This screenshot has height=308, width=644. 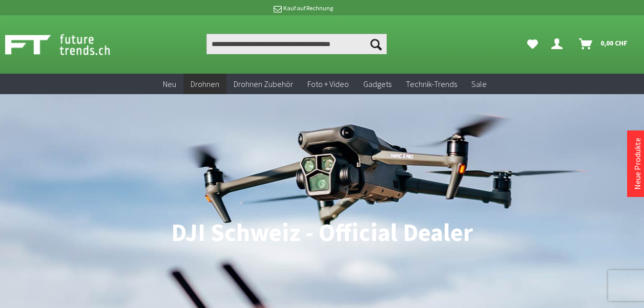 I want to click on img: Shop Futuretrends - zur Startseite wechseln, so click(x=68, y=45).